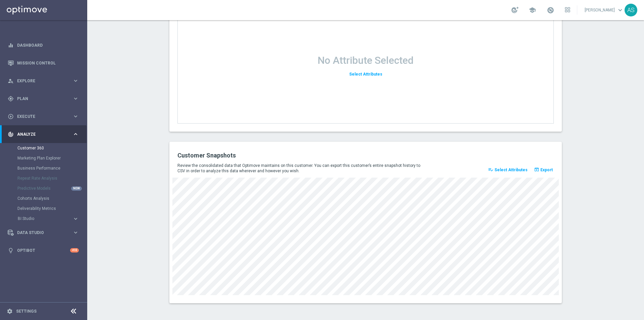 The height and width of the screenshot is (320, 644). What do you see at coordinates (44, 116) in the screenshot?
I see `div: play_circle_outline Execute keyboard_arrow_right` at bounding box center [44, 116].